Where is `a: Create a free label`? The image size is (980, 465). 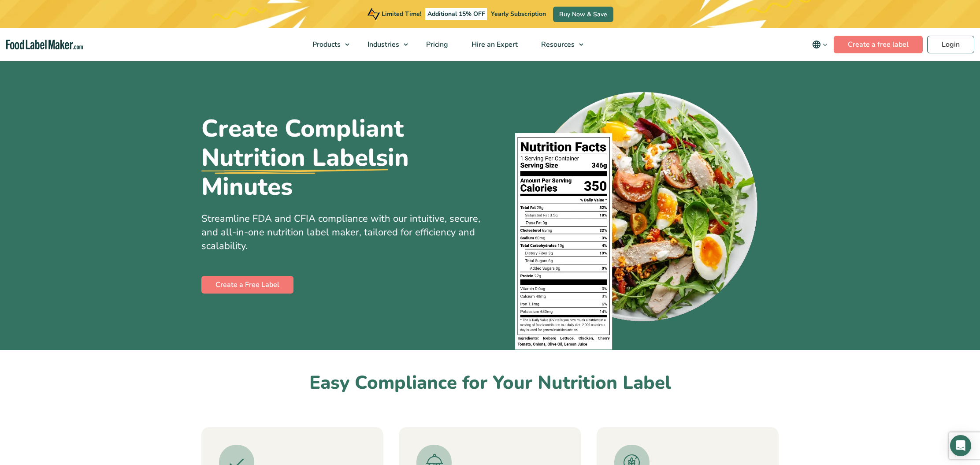
a: Create a free label is located at coordinates (879, 44).